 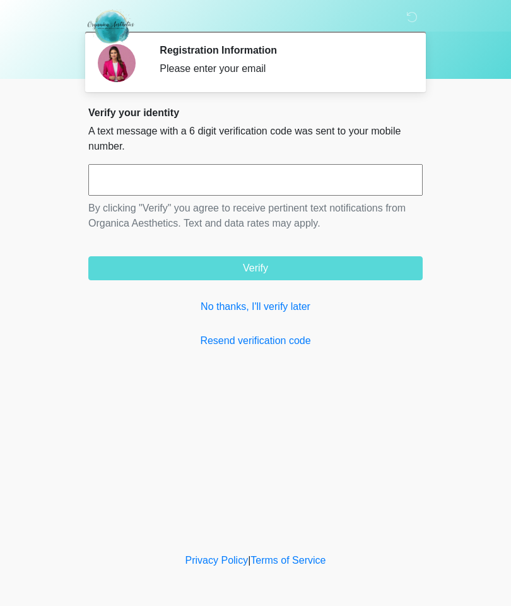 What do you see at coordinates (111, 26) in the screenshot?
I see `img: Organica Aesthetics Logo` at bounding box center [111, 26].